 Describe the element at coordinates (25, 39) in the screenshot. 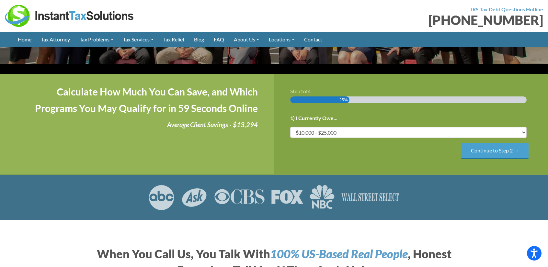

I see `a: Home` at that location.